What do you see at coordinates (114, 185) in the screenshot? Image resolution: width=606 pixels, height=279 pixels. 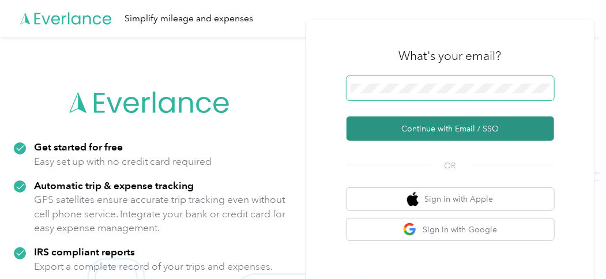 I see `strong: Automatic trip & expense tracking` at bounding box center [114, 185].